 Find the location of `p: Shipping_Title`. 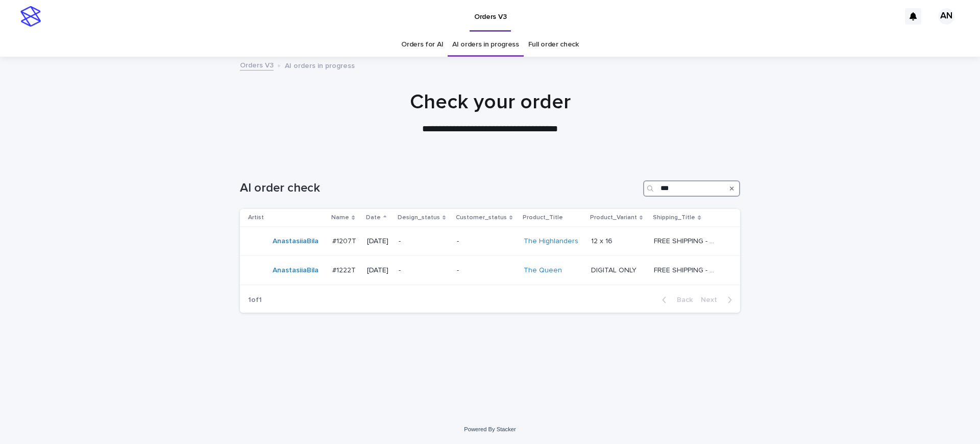

p: Shipping_Title is located at coordinates (674, 217).